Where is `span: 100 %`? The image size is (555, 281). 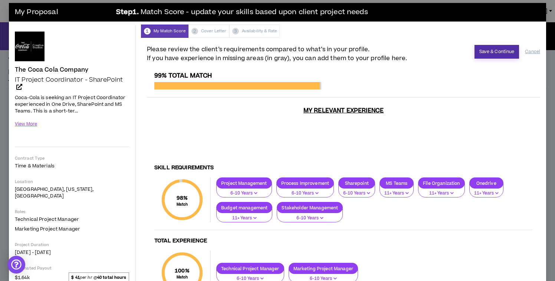
span: 100 % is located at coordinates (182, 270).